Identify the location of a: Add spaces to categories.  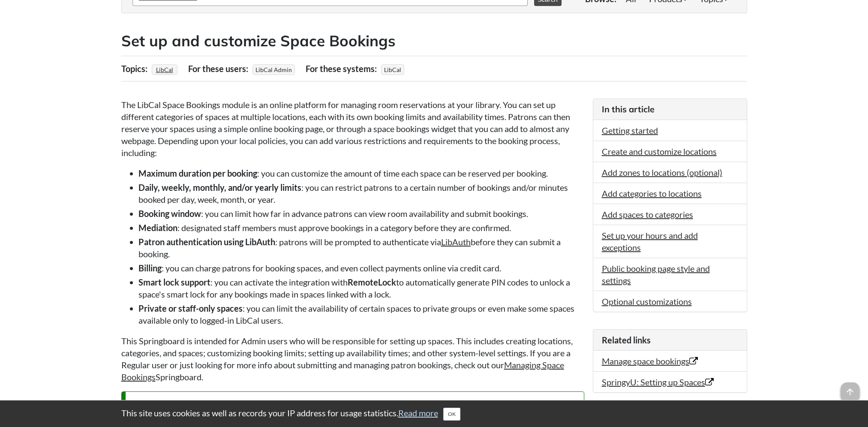
(647, 214).